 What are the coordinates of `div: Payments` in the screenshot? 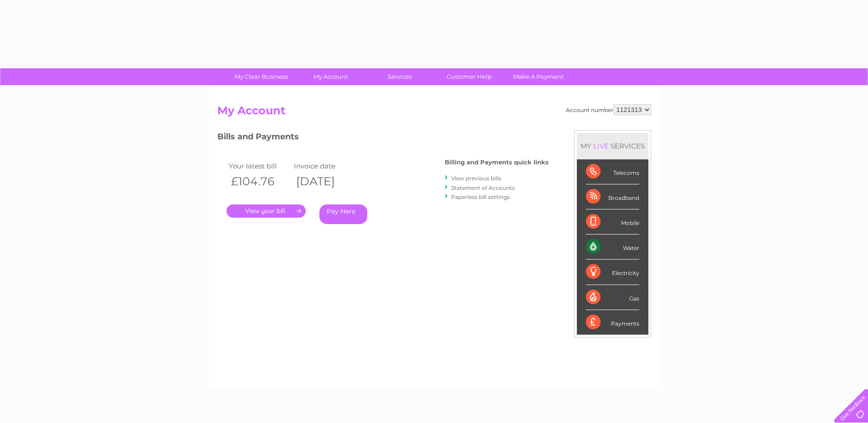 It's located at (613, 322).